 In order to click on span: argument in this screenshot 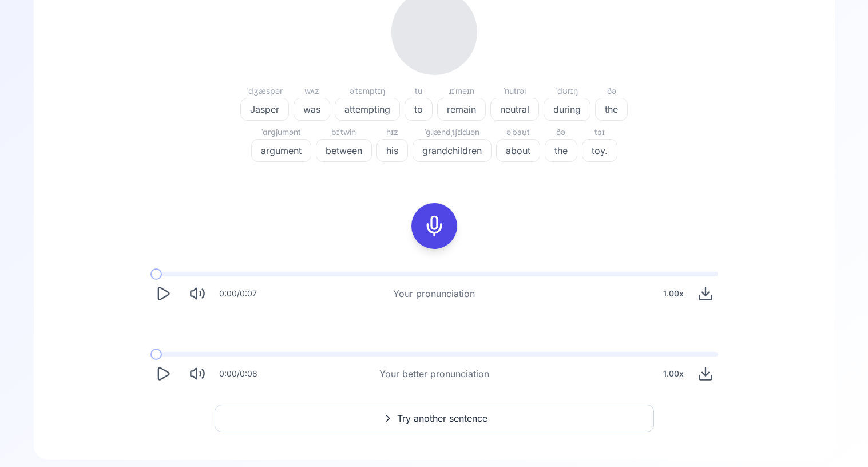, I will do `click(281, 150)`.